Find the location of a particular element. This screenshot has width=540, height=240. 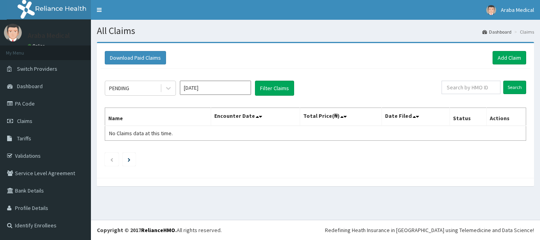

input: Search by HMO ID is located at coordinates (470, 87).